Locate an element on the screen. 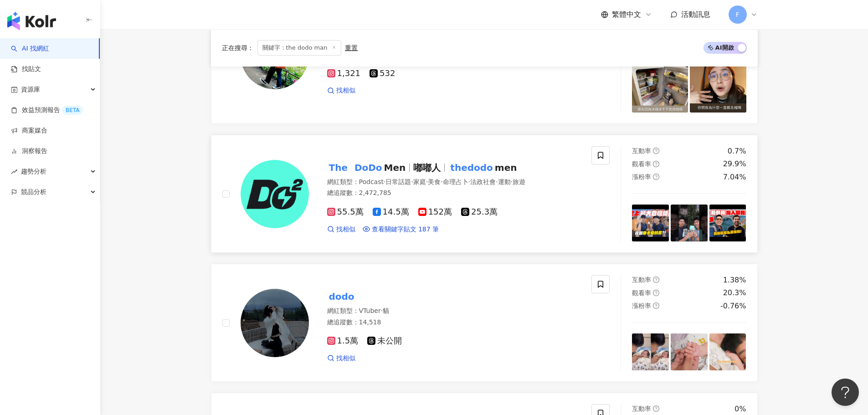 Image resolution: width=868 pixels, height=415 pixels. div: 20.3% is located at coordinates (734, 293).